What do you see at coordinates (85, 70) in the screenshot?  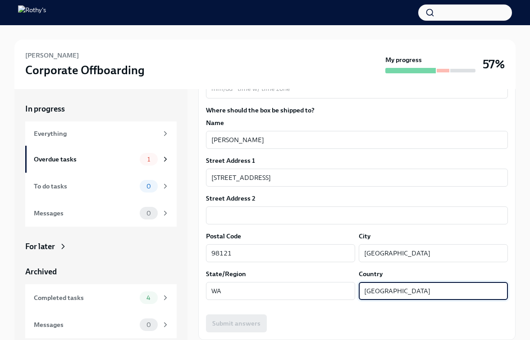 I see `h3: Corporate Offboarding` at bounding box center [85, 70].